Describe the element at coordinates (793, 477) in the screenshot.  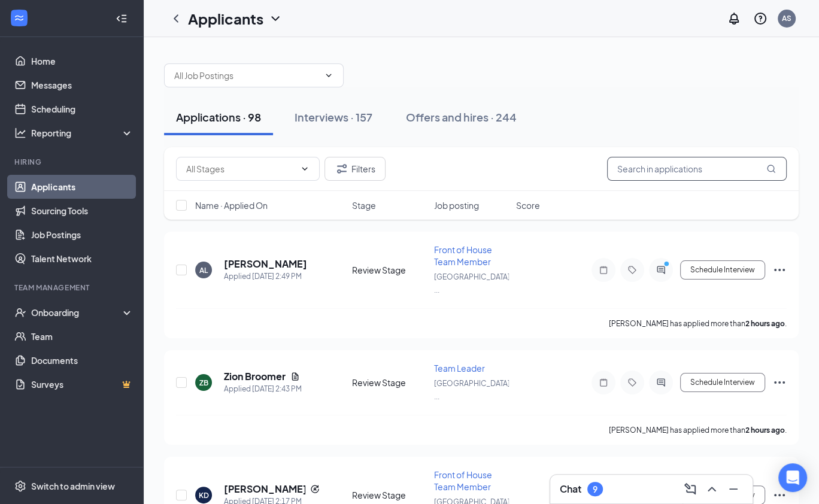
I see `div: Open Intercom Messenger` at that location.